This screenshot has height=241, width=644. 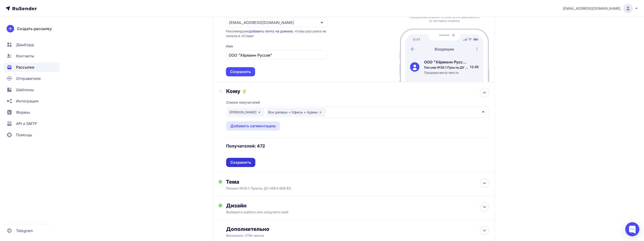 What do you see at coordinates (445, 19) in the screenshot?
I see `div: Предпросмотр может отличаться в зависимости от почтового клиента` at bounding box center [445, 19].